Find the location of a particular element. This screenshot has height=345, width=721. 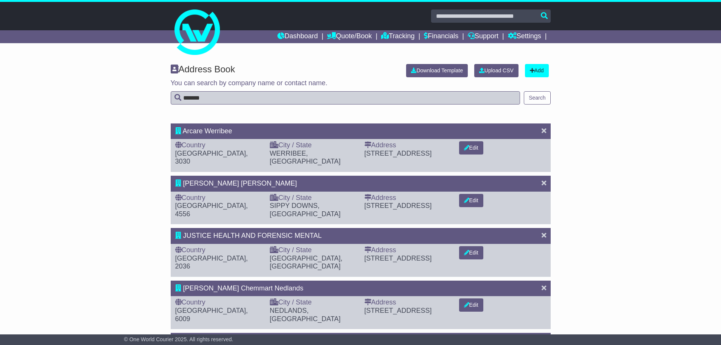

a: Upload CSV is located at coordinates (496, 70).